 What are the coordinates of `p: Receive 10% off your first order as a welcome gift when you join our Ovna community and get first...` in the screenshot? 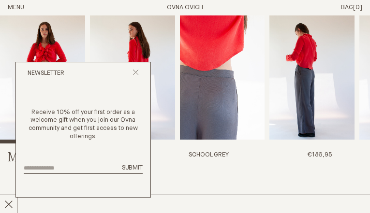 It's located at (83, 125).